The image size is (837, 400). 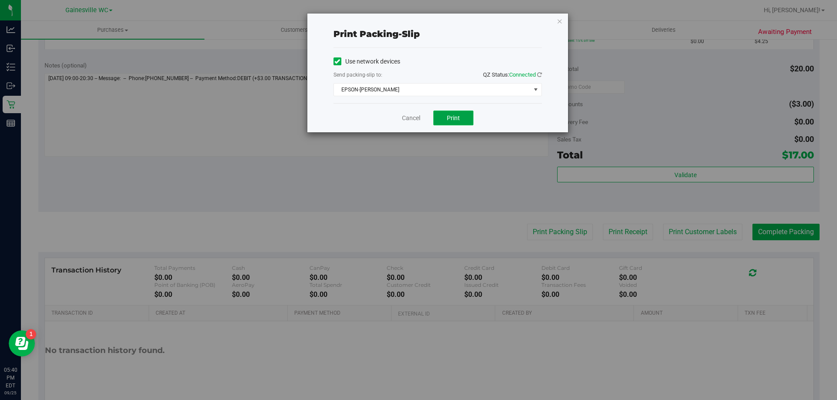 I want to click on span: 1, so click(x=5, y=5).